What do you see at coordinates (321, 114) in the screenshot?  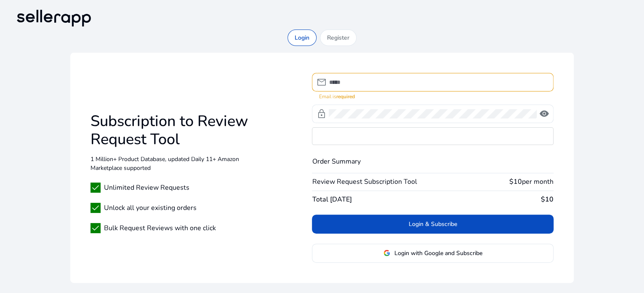 I see `span: lock` at bounding box center [321, 114].